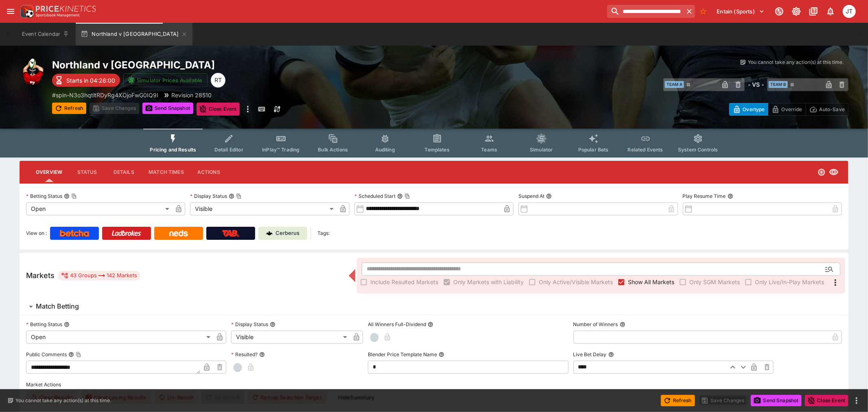 The image size is (868, 412). I want to click on svg: More, so click(836, 282).